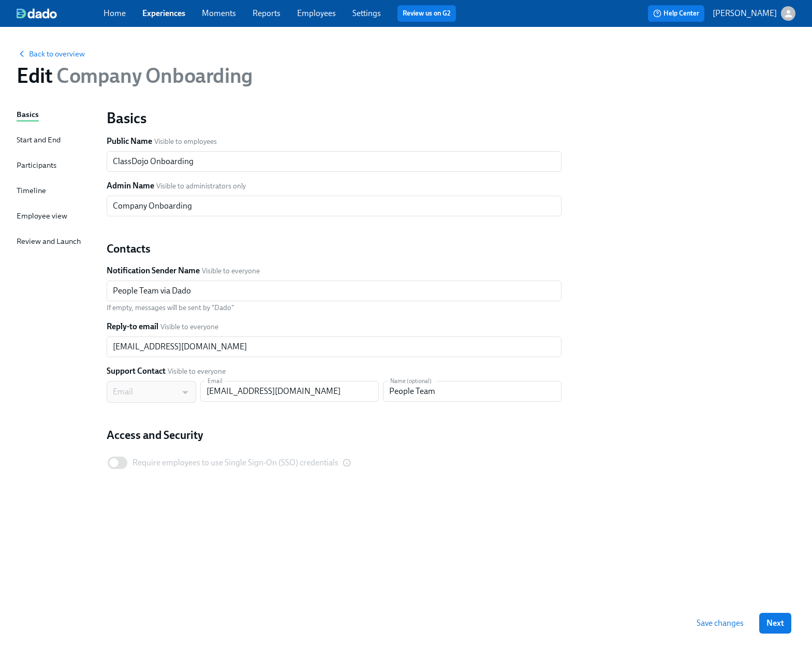  What do you see at coordinates (720, 623) in the screenshot?
I see `span: Save changes` at bounding box center [720, 623].